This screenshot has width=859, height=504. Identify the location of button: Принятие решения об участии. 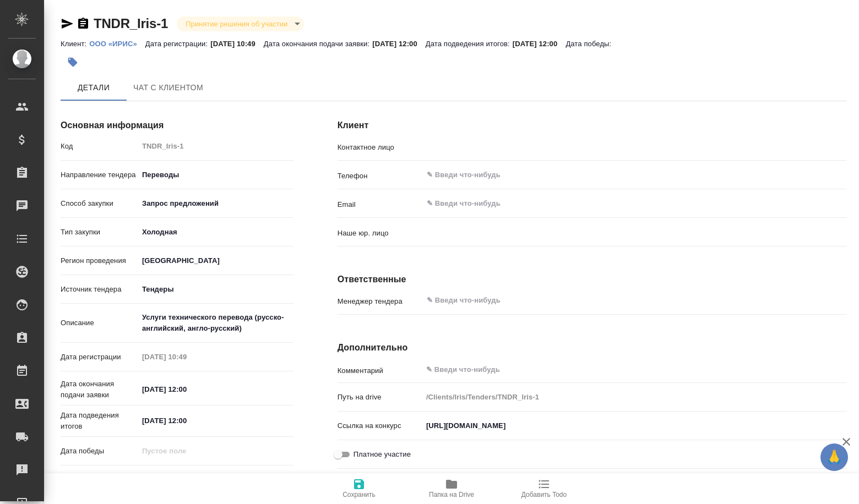
(236, 24).